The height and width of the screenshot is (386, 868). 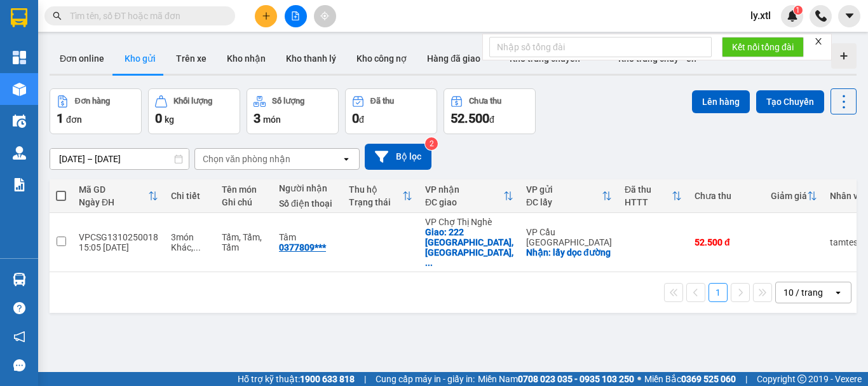 I want to click on div: Giao: 222 Điện Biên Phủ, Võ Thị Sáu, Quận 3, Hồ Chí Minh, so click(x=469, y=248).